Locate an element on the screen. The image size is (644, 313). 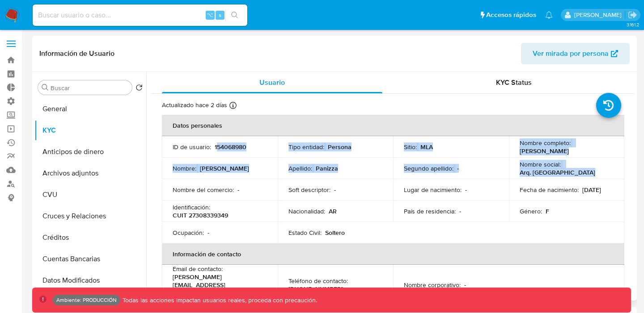
button: Volver al orden por defecto is located at coordinates (139, 89).